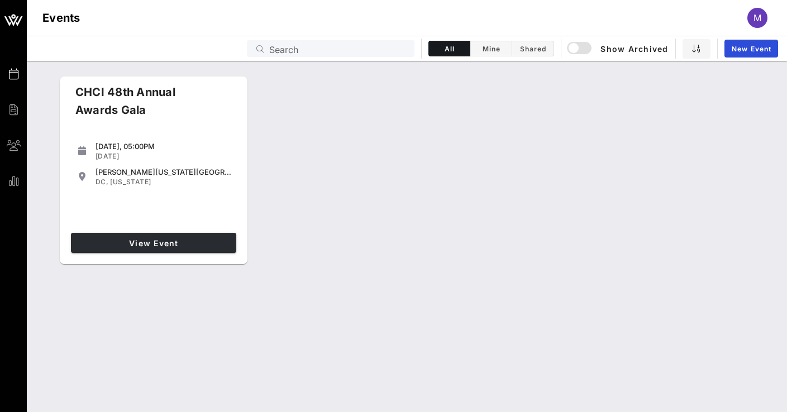 This screenshot has height=412, width=787. What do you see at coordinates (449, 49) in the screenshot?
I see `button: All` at bounding box center [449, 49].